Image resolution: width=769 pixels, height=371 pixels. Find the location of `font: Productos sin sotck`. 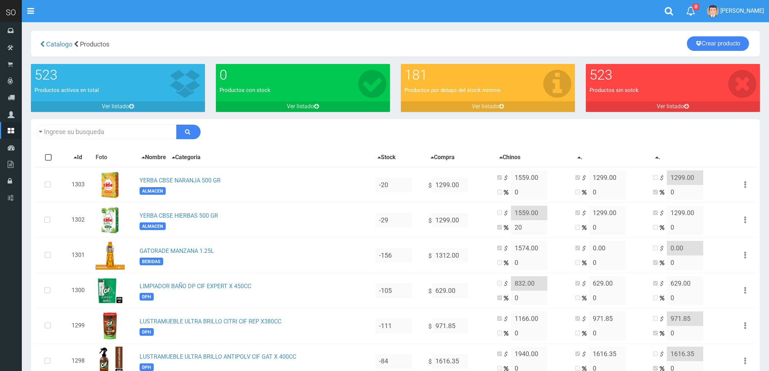

font: Productos sin sotck is located at coordinates (614, 90).